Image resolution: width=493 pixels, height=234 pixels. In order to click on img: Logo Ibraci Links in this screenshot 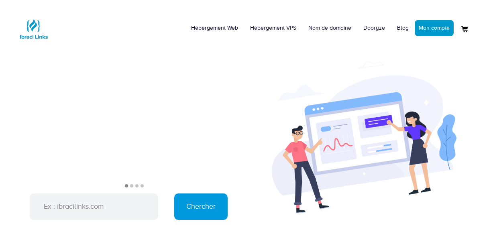, I will do `click(34, 29)`.